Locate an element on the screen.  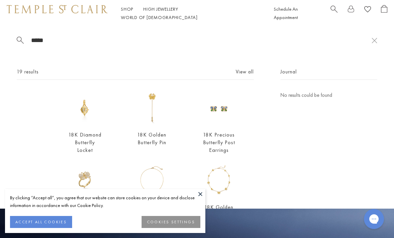
img: 18K Golden Butterfly Pin is located at coordinates (152, 108).